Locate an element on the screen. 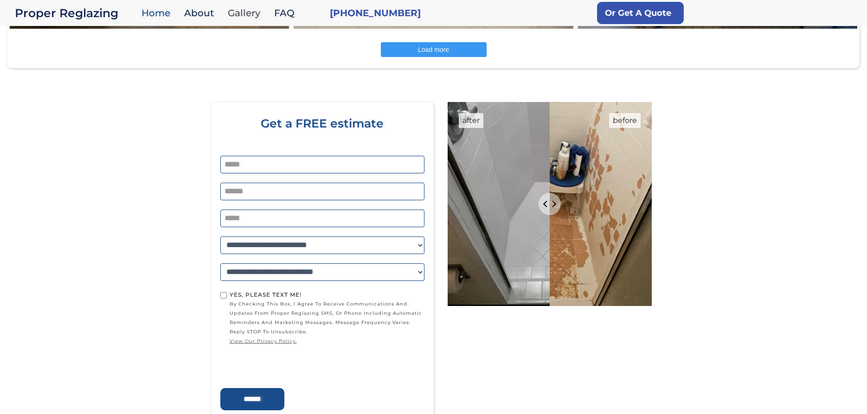  a: view our privacy policy. is located at coordinates (327, 342).